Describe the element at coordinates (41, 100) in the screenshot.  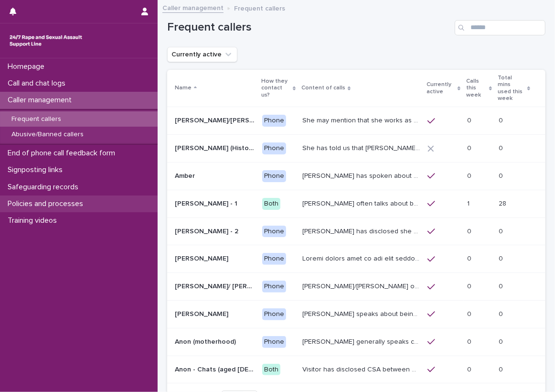
I see `p: Caller management` at that location.